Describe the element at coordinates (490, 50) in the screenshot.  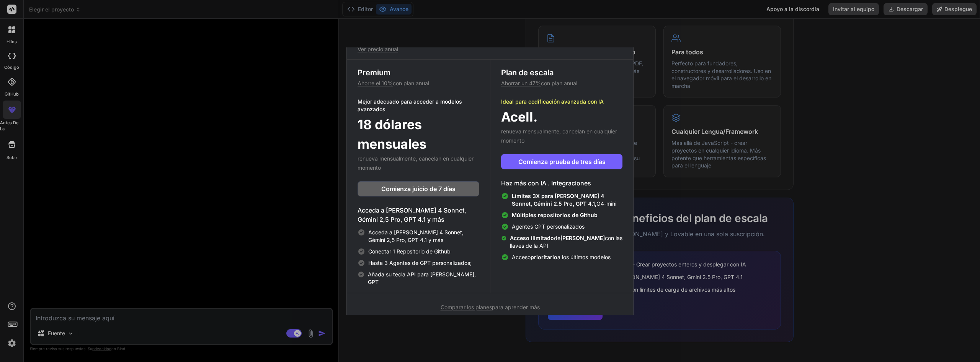
I see `p: Ver precio anual` at that location.